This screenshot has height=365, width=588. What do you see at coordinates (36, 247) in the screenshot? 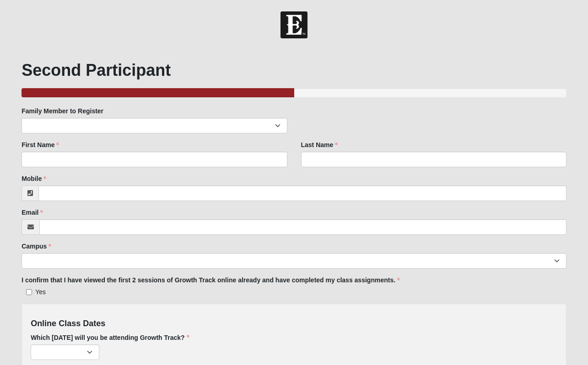
I see `label: Campus` at bounding box center [36, 247].